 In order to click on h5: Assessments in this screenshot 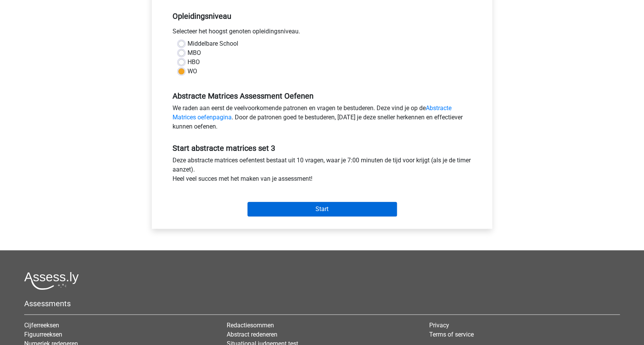, I will do `click(322, 303)`.